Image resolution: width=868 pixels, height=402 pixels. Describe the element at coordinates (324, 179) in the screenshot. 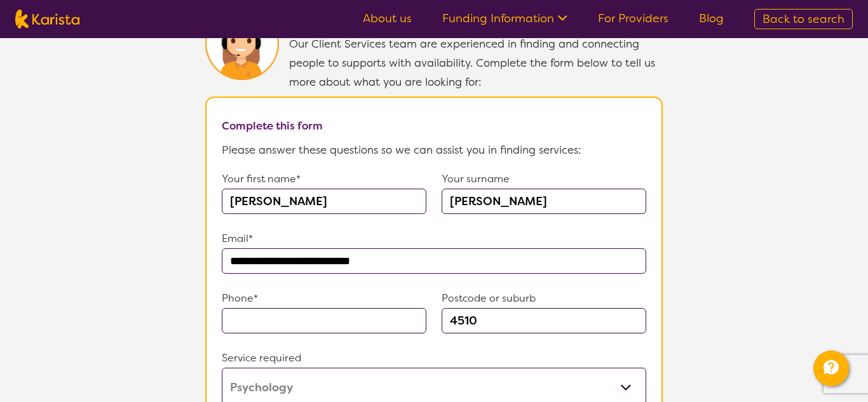

I see `p: Your first name*` at that location.